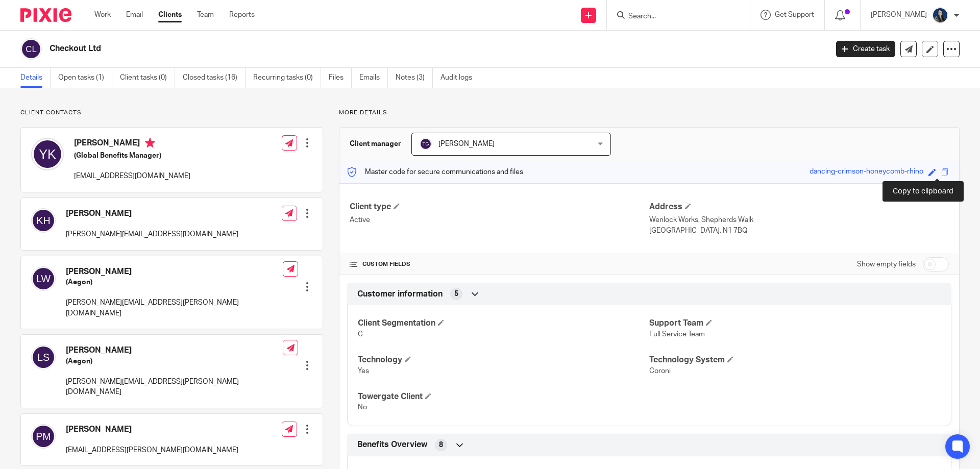 The width and height of the screenshot is (980, 469). Describe the element at coordinates (340, 77) in the screenshot. I see `a: Files` at that location.